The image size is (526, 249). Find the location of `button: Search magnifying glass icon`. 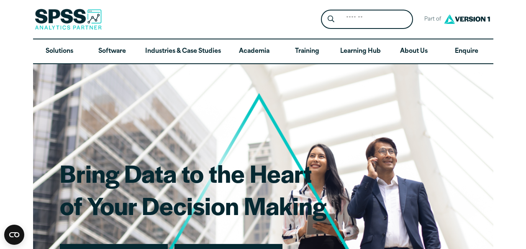

button: Search magnifying glass icon is located at coordinates (331, 19).